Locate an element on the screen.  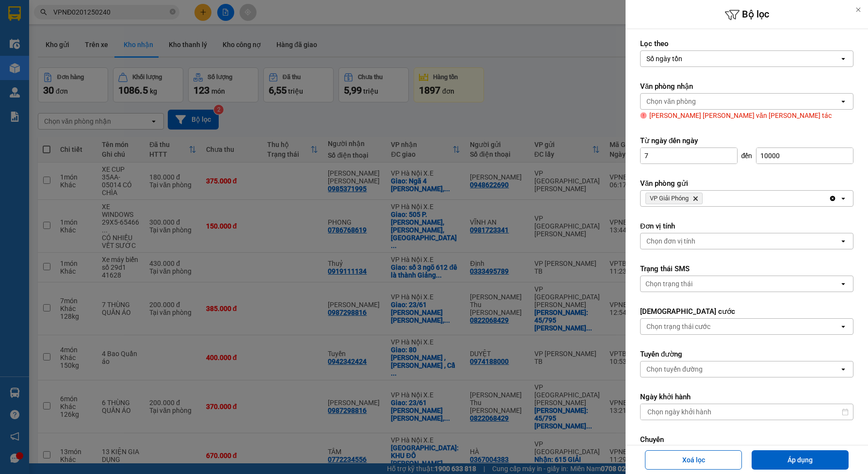
input: nhỏ hơn is located at coordinates (804, 156).